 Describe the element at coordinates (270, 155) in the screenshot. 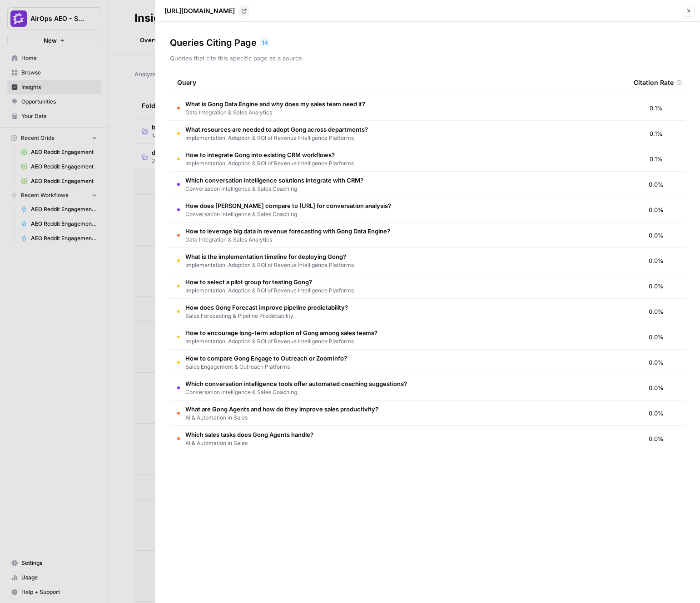

I see `span: How to integrate Gong into existing CRM workflows?` at that location.